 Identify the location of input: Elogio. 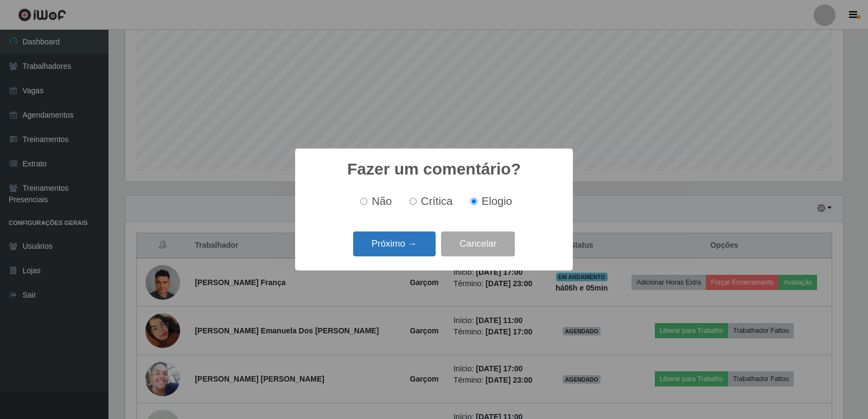
(474, 201).